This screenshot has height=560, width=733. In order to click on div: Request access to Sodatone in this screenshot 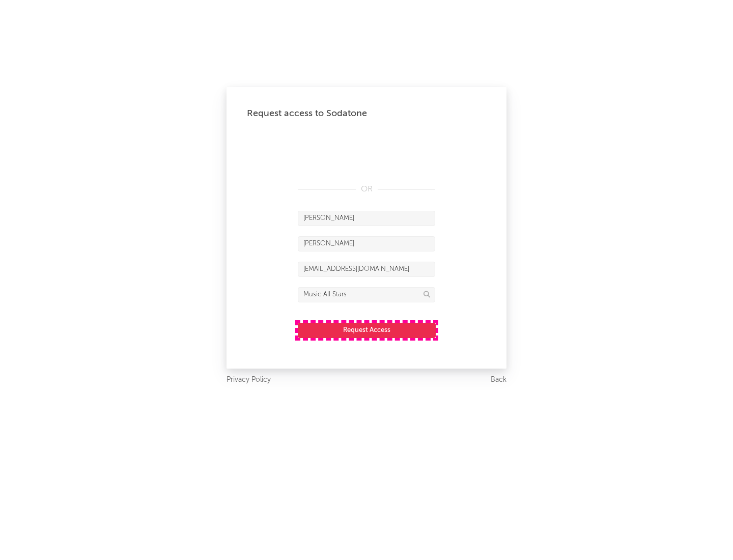, I will do `click(366, 114)`.